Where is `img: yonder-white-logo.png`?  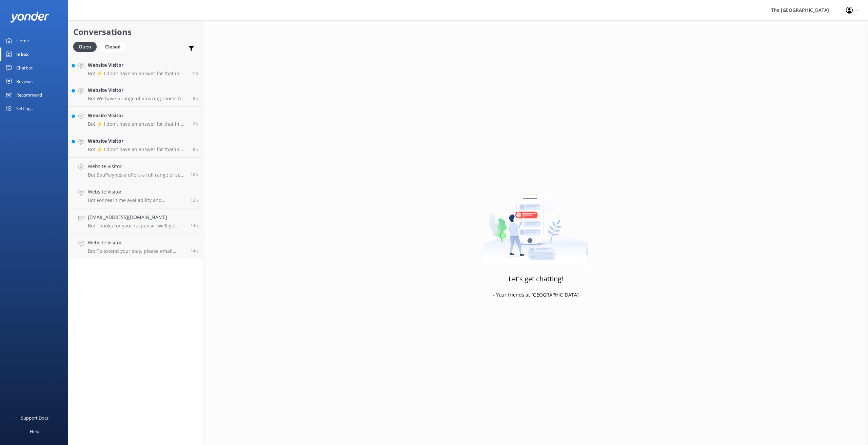
img: yonder-white-logo.png is located at coordinates (30, 17).